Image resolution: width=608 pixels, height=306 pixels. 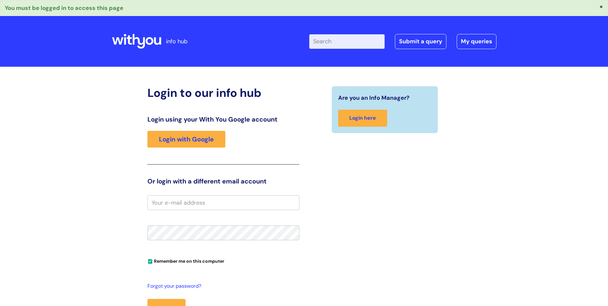 I want to click on span: Are you an Info Manager?, so click(x=374, y=98).